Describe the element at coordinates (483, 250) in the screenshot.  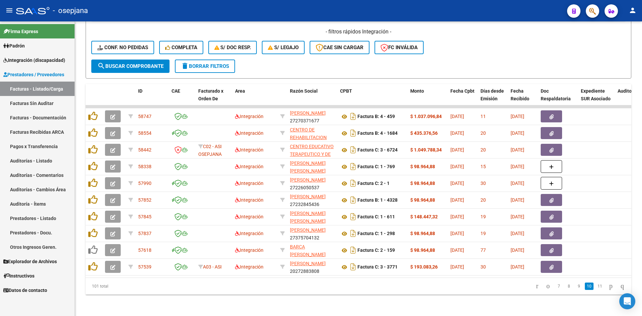
I see `span: 77` at that location.